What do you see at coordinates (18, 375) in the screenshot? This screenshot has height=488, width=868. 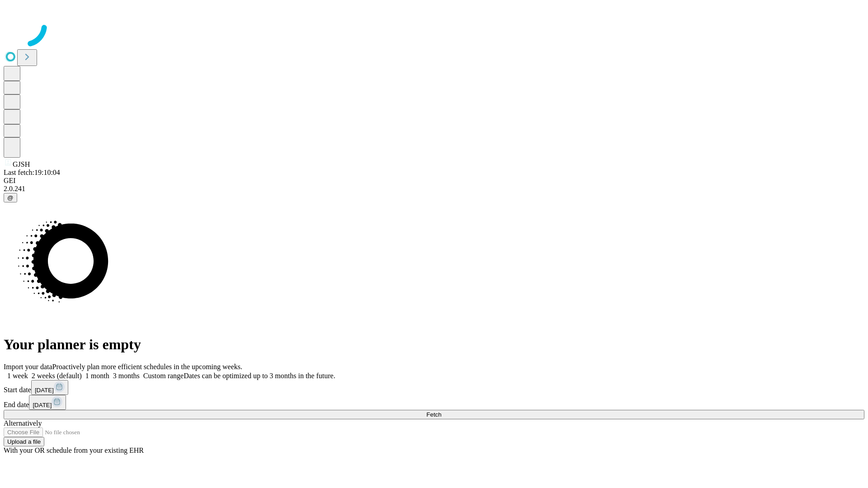 I see `span: 1 week` at bounding box center [18, 375].